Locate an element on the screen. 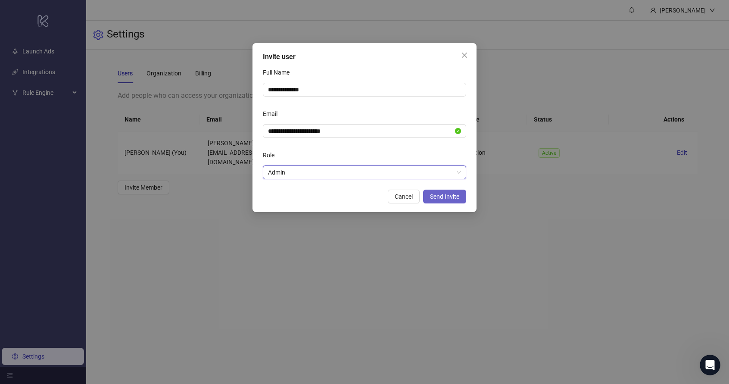 The image size is (729, 384). div: Invite user is located at coordinates (365, 57).